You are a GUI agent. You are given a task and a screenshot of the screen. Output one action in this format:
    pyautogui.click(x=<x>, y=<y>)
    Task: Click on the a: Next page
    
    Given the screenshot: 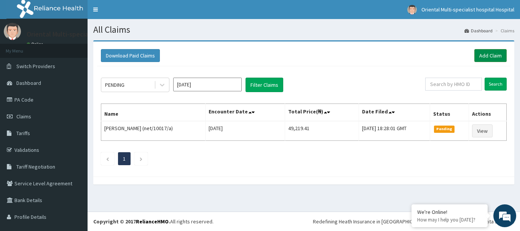 What is the action you would take?
    pyautogui.click(x=141, y=159)
    